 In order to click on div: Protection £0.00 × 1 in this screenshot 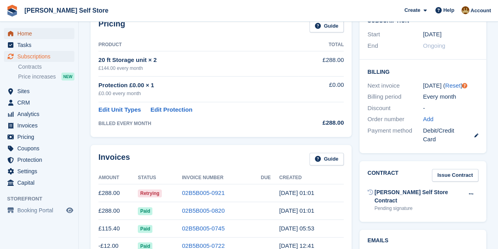, I will do `click(198, 85)`.